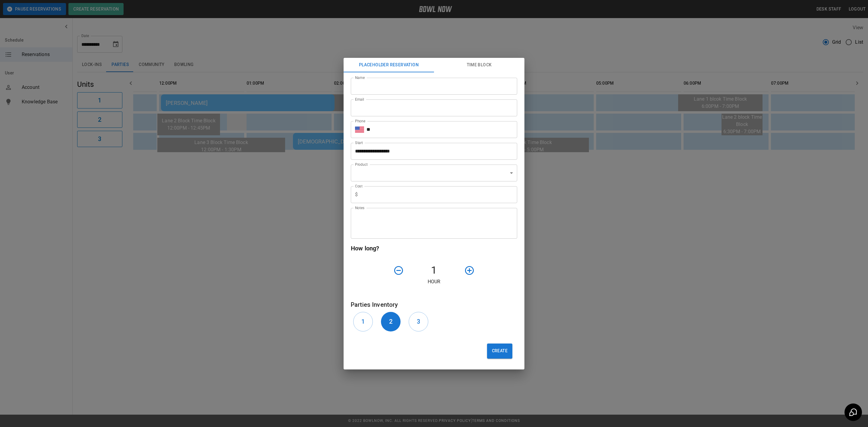  What do you see at coordinates (360, 121) in the screenshot?
I see `label: Phone` at bounding box center [360, 121].